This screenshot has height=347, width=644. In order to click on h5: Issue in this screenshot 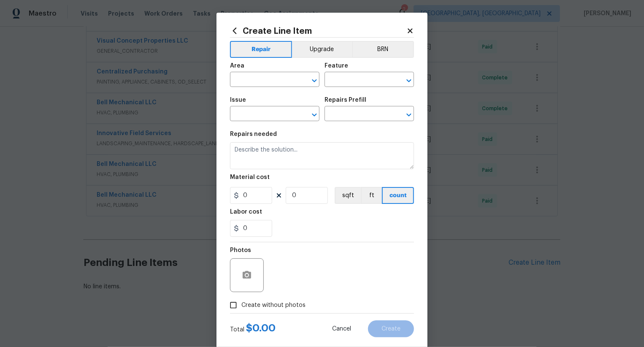, I will do `click(238, 100)`.